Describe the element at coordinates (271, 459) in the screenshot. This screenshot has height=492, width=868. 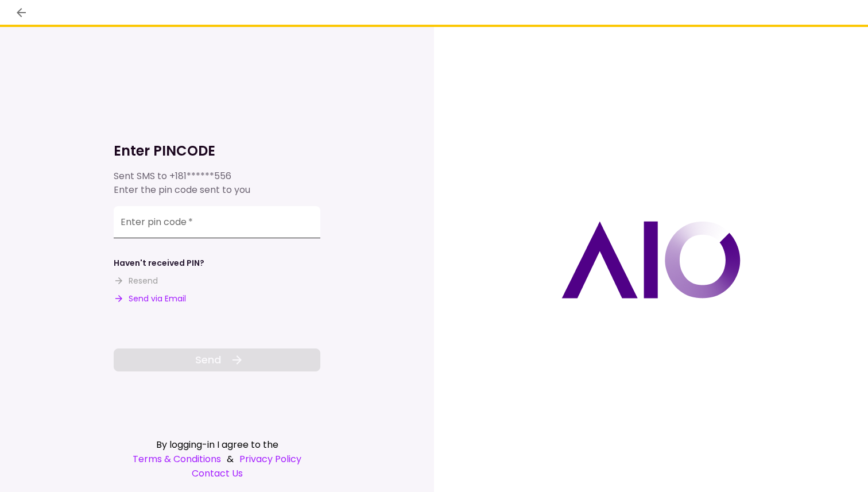
I see `a: Privacy Policy` at that location.